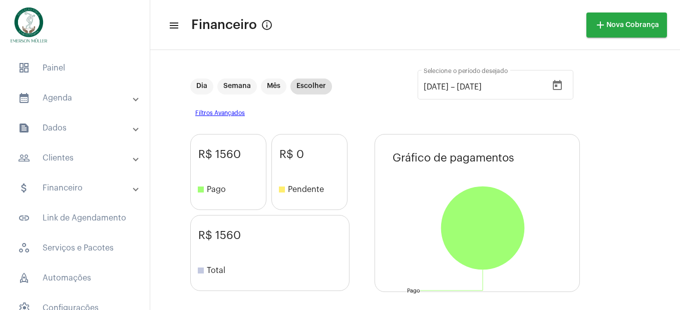 The width and height of the screenshot is (680, 310). I want to click on button: Open calendar, so click(557, 86).